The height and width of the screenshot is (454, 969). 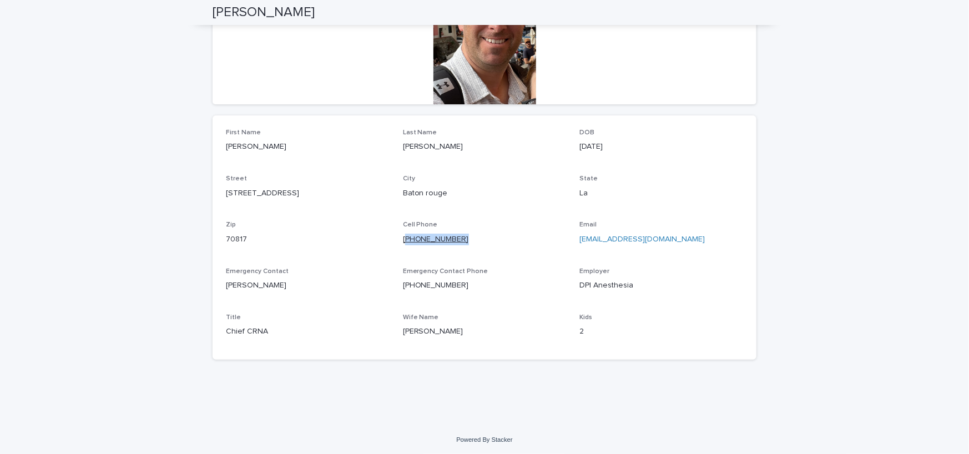 What do you see at coordinates (236, 179) in the screenshot?
I see `span: Street` at bounding box center [236, 179].